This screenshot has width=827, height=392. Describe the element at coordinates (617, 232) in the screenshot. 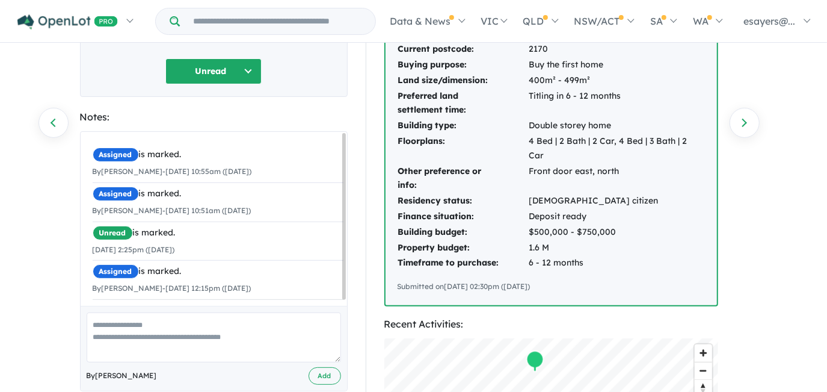

I see `td: $500,000 - $750,000` at that location.